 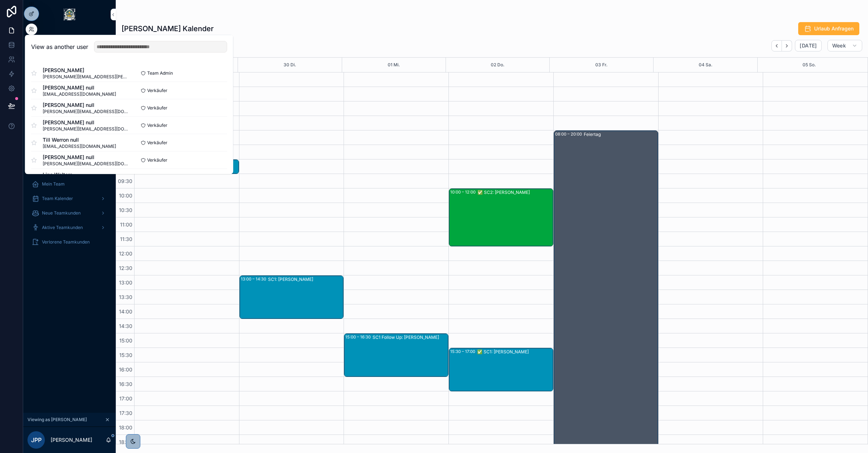 What do you see at coordinates (359, 337) in the screenshot?
I see `div: 15:00 – 16:30` at bounding box center [359, 337].